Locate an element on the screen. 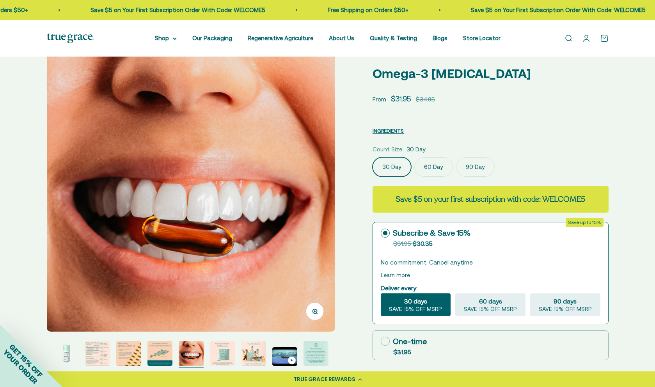  button: Go to item 8 is located at coordinates (222, 354).